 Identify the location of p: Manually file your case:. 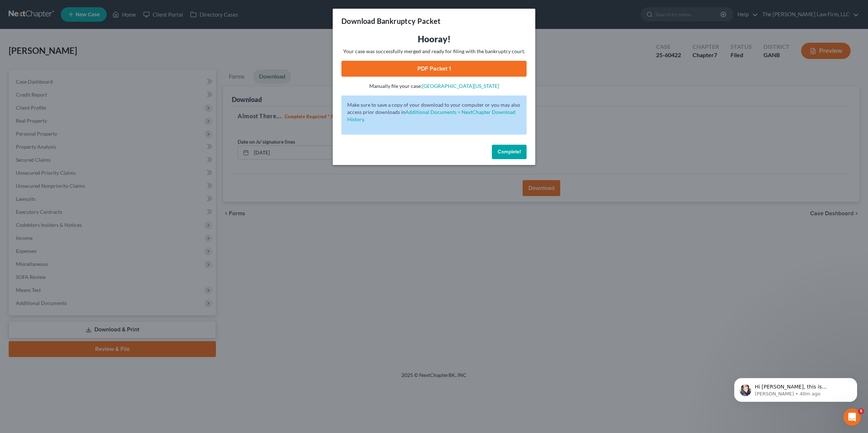
(434, 86).